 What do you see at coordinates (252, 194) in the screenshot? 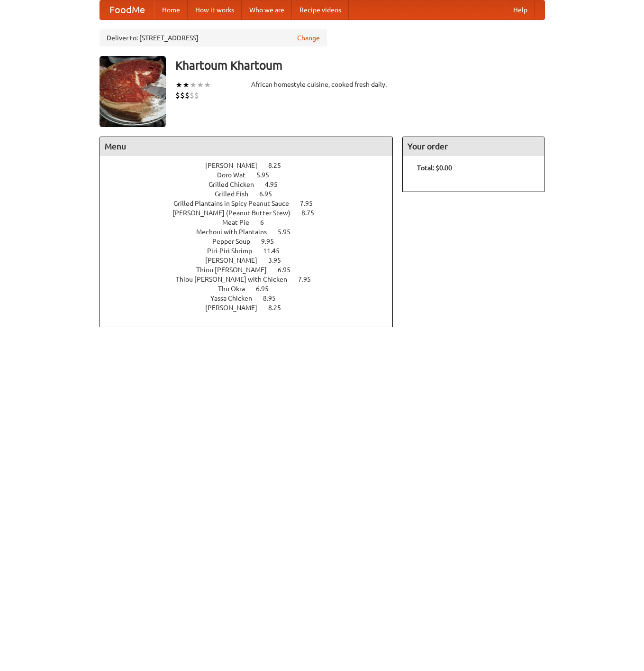
I see `a: Grilled Fish 6.95` at bounding box center [252, 194].